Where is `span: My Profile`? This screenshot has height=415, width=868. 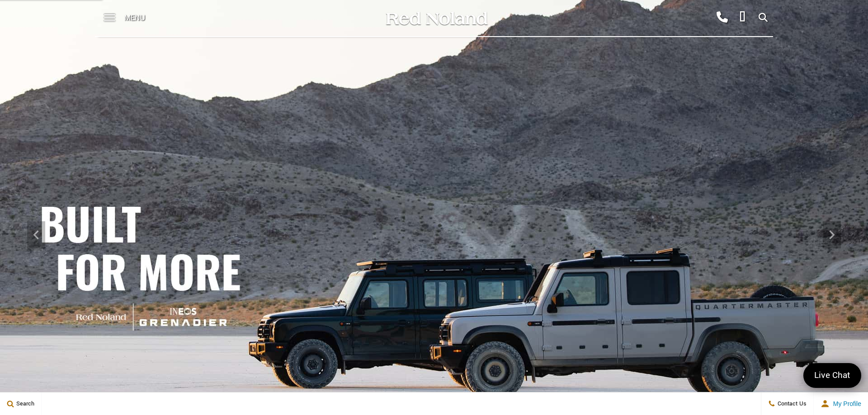 span: My Profile is located at coordinates (846, 404).